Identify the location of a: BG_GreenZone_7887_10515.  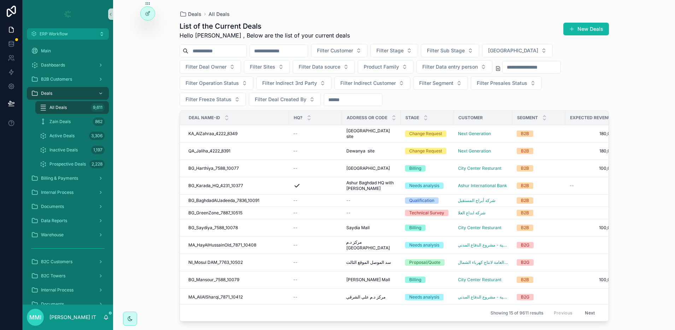
(236, 213).